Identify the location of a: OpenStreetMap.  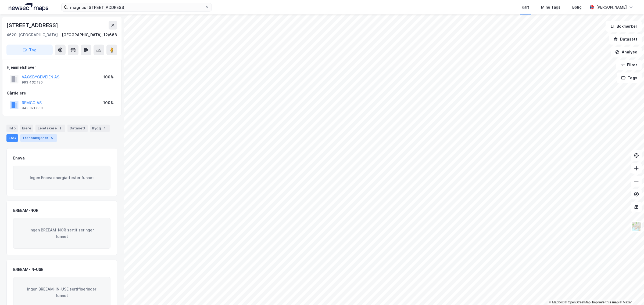
(578, 302).